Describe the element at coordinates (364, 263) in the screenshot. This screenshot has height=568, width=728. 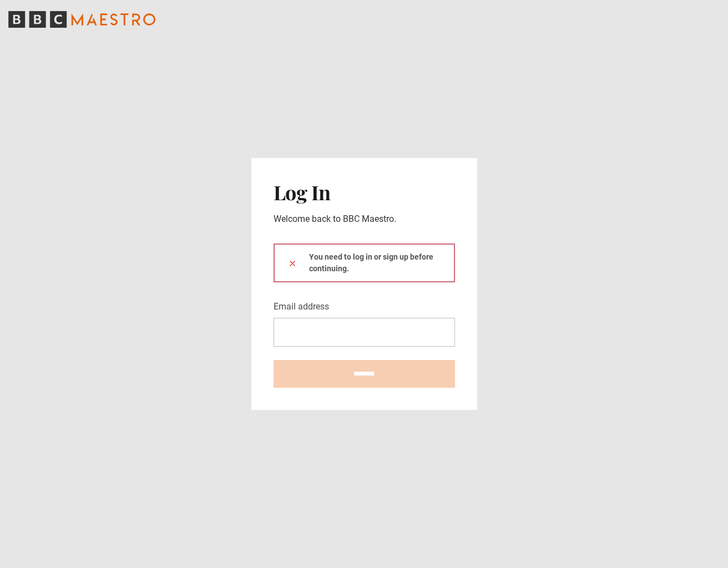
I see `div: You need to log in or sign up before continuing.` at that location.